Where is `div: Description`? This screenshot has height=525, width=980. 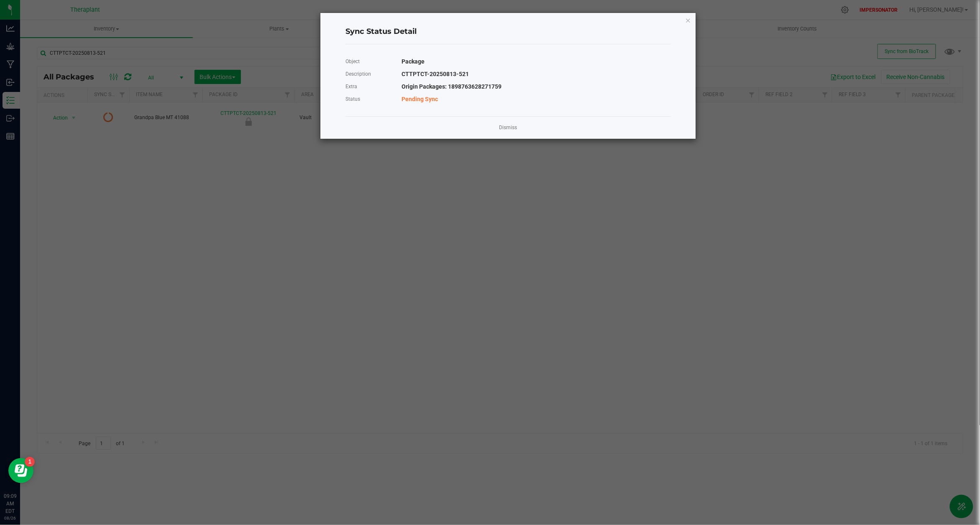 div: Description is located at coordinates (368, 74).